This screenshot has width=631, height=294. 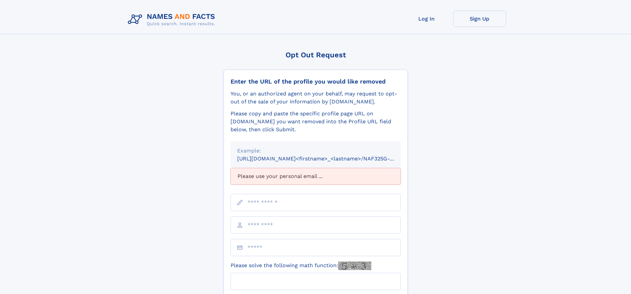 What do you see at coordinates (316, 81) in the screenshot?
I see `div: Enter the URL of the profile you would like removed` at bounding box center [316, 81].